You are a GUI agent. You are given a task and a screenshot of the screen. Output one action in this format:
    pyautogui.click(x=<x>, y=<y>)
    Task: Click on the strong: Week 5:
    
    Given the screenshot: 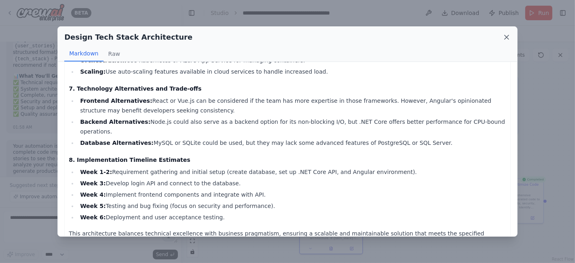 What is the action you would take?
    pyautogui.click(x=93, y=206)
    